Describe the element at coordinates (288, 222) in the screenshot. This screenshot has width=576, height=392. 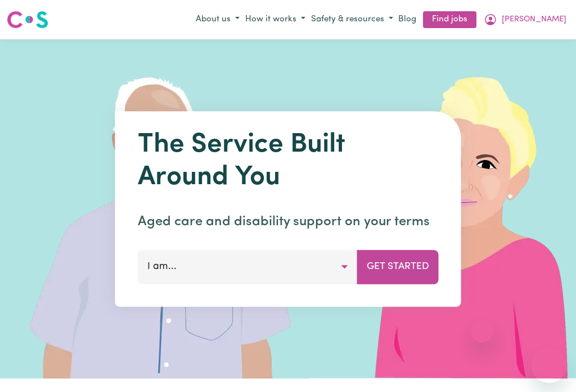
I see `p: Aged care and disability support on your terms` at that location.